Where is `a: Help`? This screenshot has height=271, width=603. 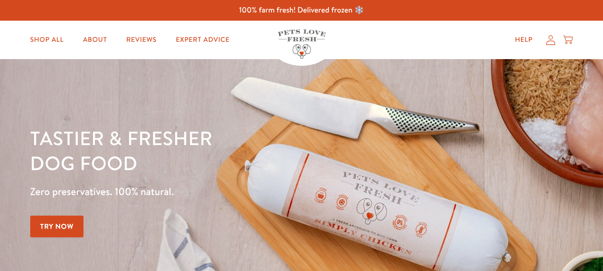 a: Help is located at coordinates (523, 40).